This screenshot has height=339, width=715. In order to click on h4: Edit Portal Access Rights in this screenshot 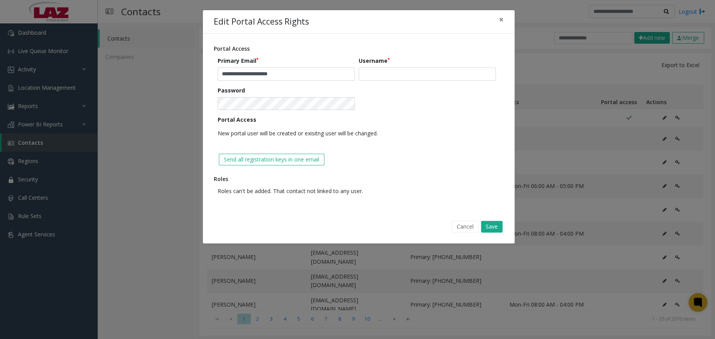, I will do `click(261, 22)`.